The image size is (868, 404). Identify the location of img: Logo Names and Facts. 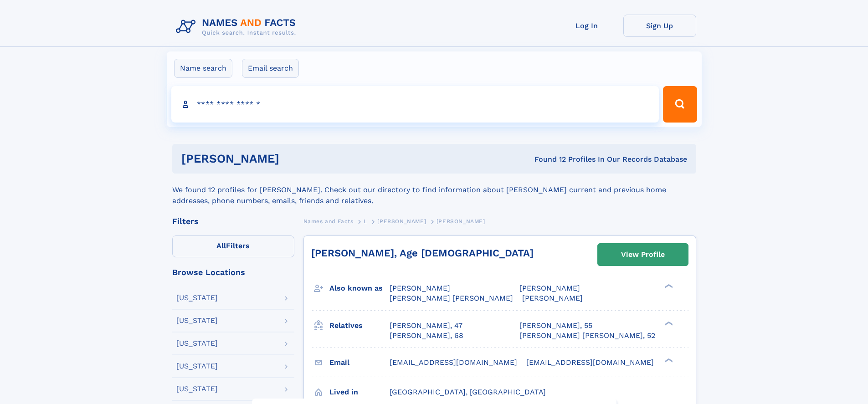
(238, 27).